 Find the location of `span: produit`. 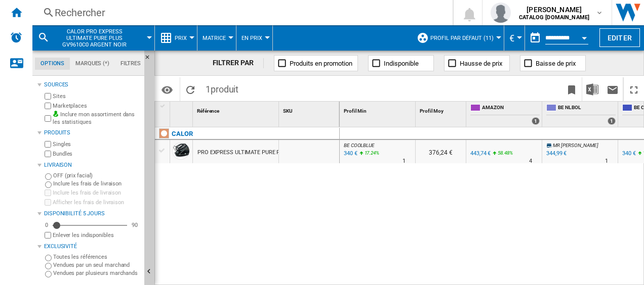

span: produit is located at coordinates (224, 89).